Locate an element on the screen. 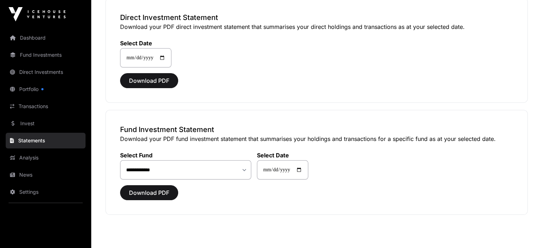 Image resolution: width=542 pixels, height=248 pixels. a: Invest is located at coordinates (46, 123).